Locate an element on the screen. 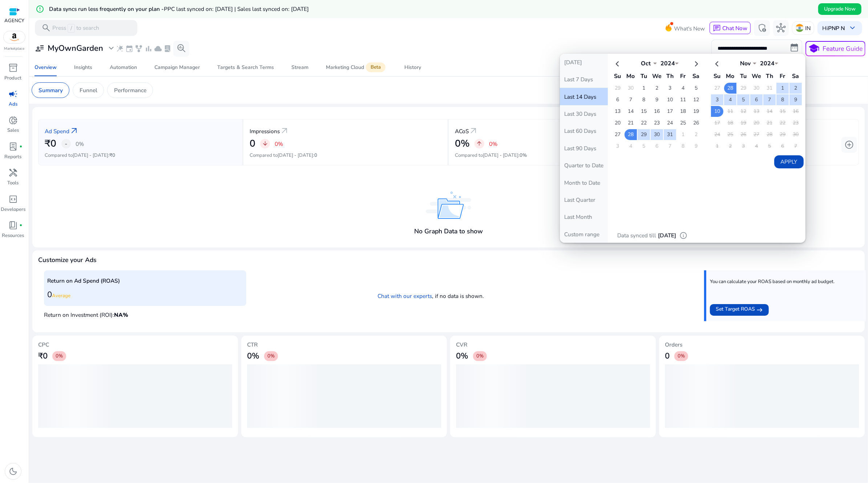  p: Sales is located at coordinates (13, 131).